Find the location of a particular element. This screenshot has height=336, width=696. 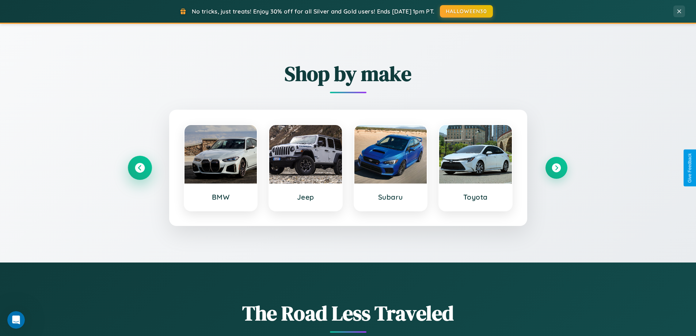

h3: Toyota is located at coordinates (476, 197).